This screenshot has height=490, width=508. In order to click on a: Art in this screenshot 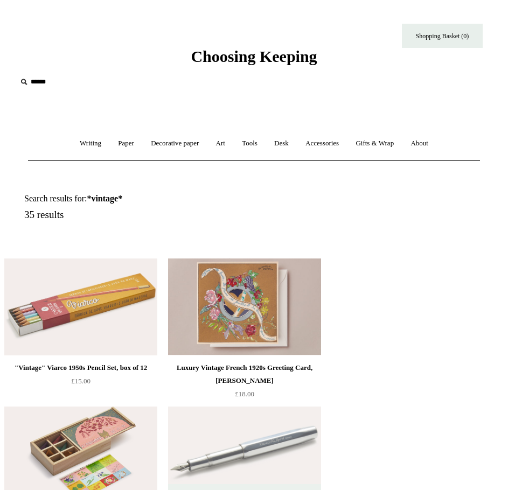, I will do `click(220, 143)`.